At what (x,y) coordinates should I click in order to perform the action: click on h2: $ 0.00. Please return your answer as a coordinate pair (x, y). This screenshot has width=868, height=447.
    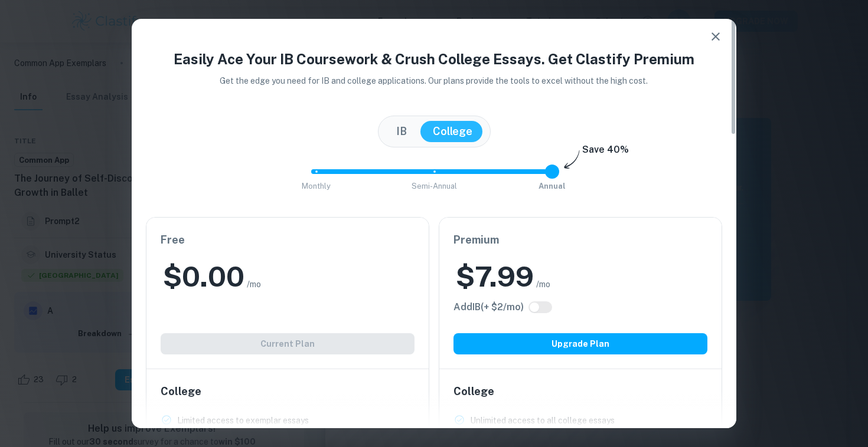
    Looking at the image, I should click on (203, 277).